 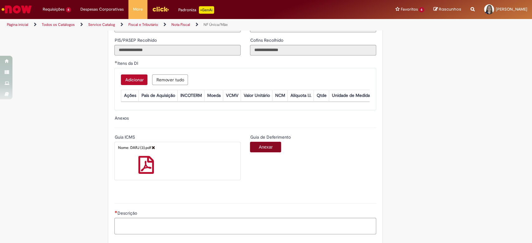 What do you see at coordinates (125, 137) in the screenshot?
I see `span: Guia ICMS` at bounding box center [125, 137].